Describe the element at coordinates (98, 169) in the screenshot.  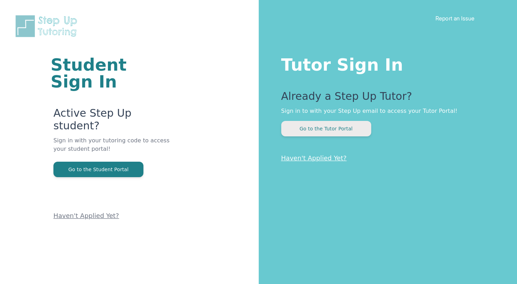
I see `a: Go to the Student Portal` at that location.